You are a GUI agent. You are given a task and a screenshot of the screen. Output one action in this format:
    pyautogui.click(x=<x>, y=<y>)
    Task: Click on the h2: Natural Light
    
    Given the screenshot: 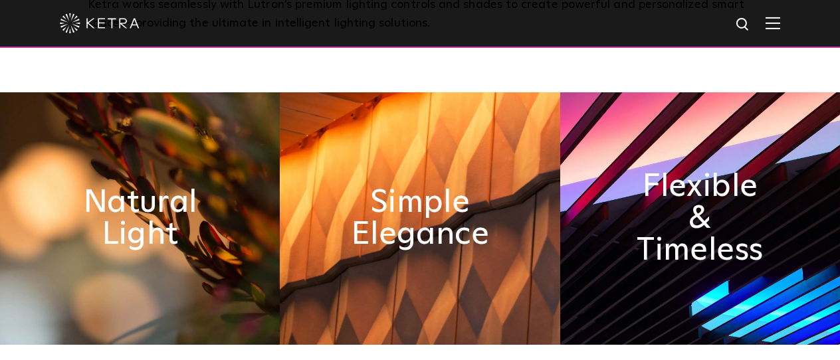 What is the action you would take?
    pyautogui.click(x=140, y=219)
    